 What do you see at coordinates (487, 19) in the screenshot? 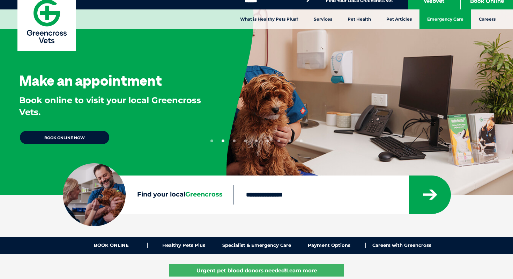
I see `a: Careers` at bounding box center [487, 19].